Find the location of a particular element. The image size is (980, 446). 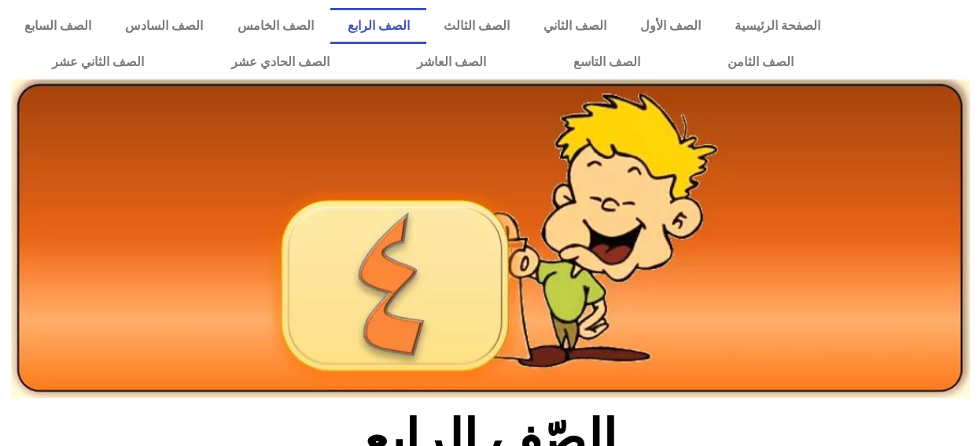

a: الصف الثامن is located at coordinates (760, 62).